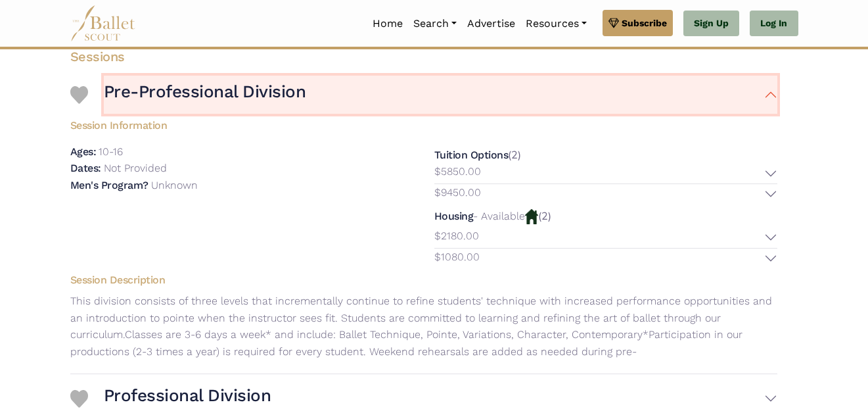  I want to click on h3: Professional Division, so click(187, 396).